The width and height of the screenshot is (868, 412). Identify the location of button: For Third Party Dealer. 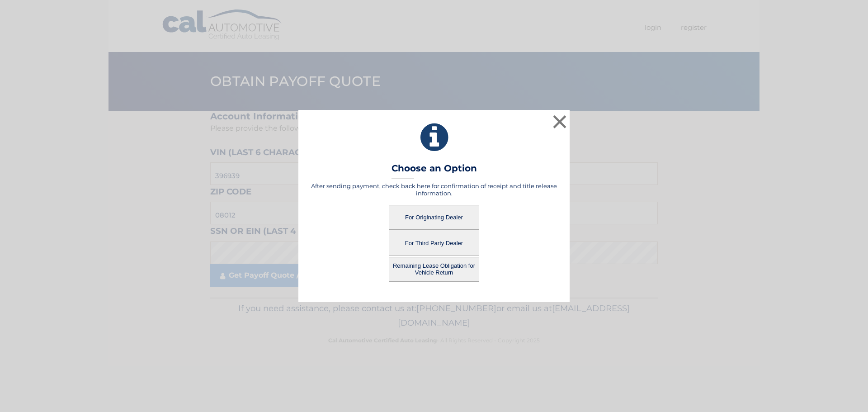
(434, 243).